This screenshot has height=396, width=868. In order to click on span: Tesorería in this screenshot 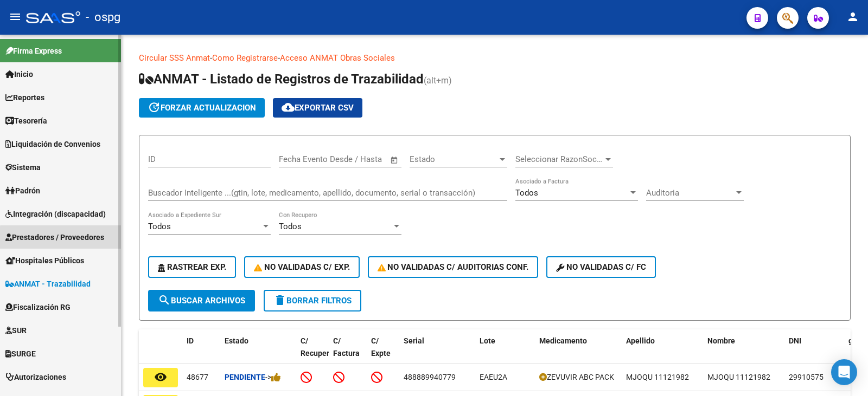, I will do `click(26, 121)`.